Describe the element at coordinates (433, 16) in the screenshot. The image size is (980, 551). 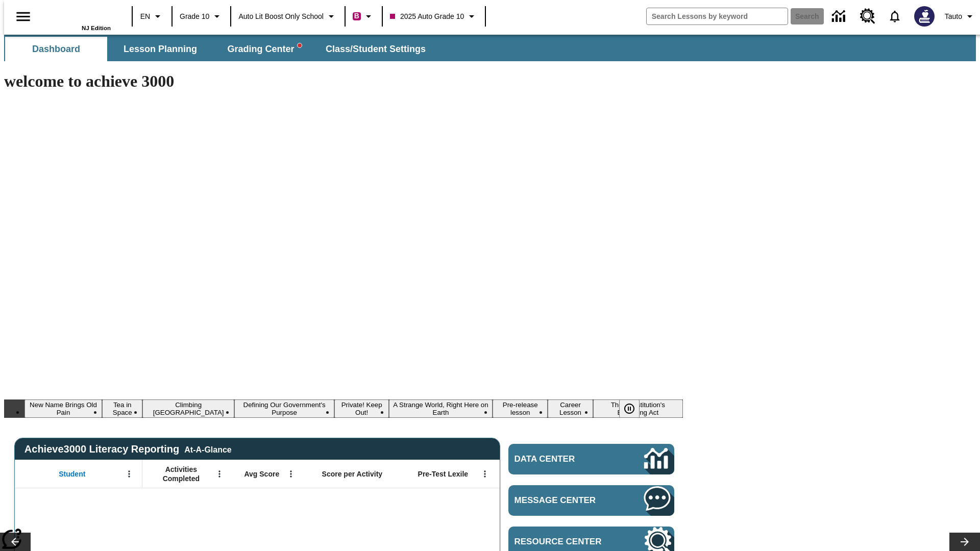
I see `button: Class: 2025 Auto Grade 10, Select your class` at that location.